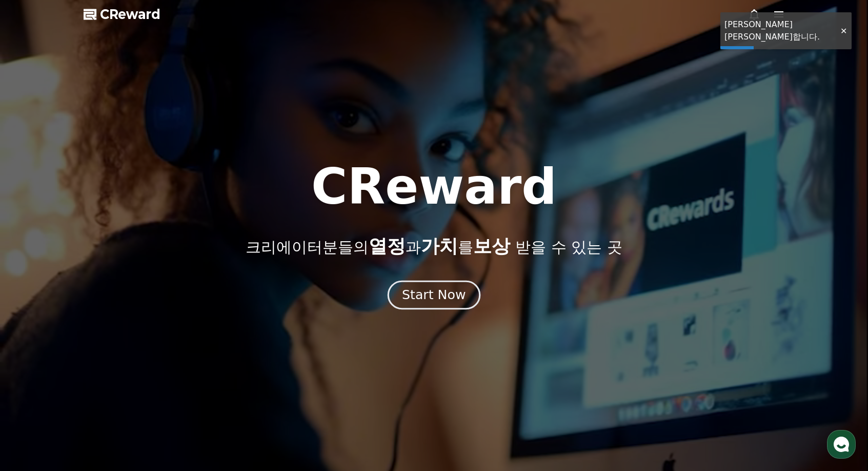 This screenshot has width=868, height=471. I want to click on p: 크리에이터분들의 과 를 받을 수 있는 곳, so click(434, 246).